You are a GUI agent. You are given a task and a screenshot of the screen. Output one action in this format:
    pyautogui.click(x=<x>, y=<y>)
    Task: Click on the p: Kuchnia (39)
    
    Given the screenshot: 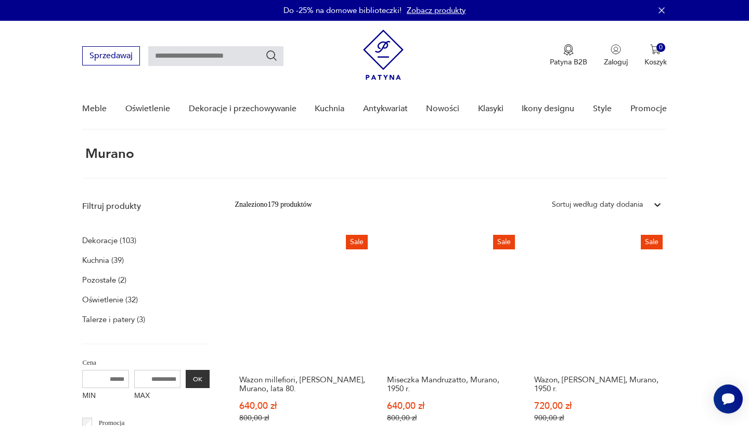 What is the action you would take?
    pyautogui.click(x=103, y=260)
    